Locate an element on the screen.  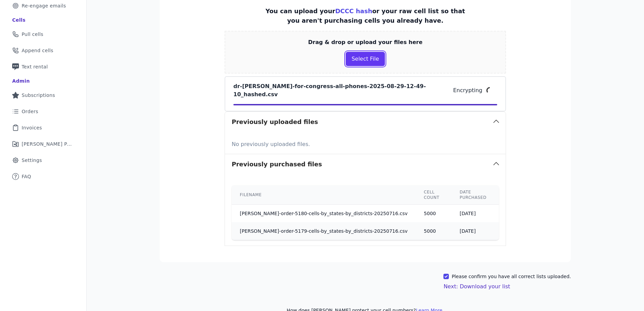
a: Subscriptions is located at coordinates (43, 95).